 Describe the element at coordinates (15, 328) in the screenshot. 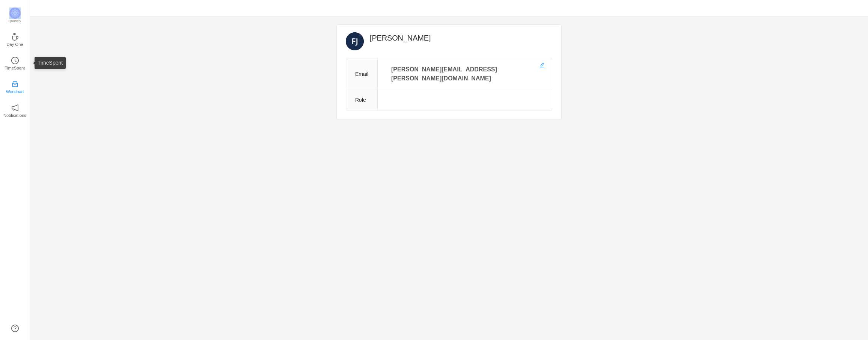

I see `a: icon: question-circle` at that location.